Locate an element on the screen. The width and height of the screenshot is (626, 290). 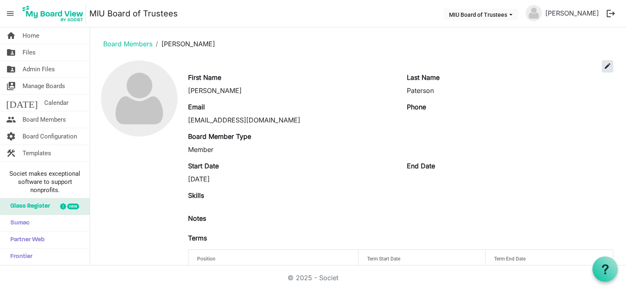
a: © 2025 - Societ is located at coordinates (313, 278).